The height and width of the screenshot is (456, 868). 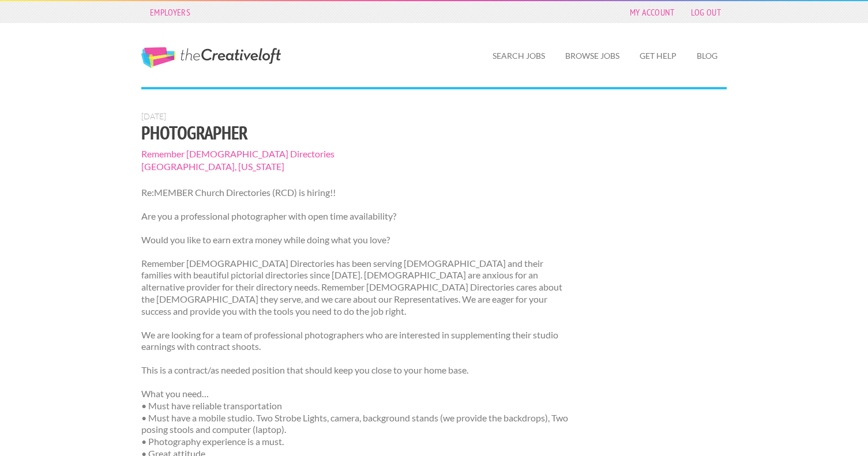 I want to click on p: Re:MEMBER Church Directories (RCD) is hiring!!, so click(x=358, y=192).